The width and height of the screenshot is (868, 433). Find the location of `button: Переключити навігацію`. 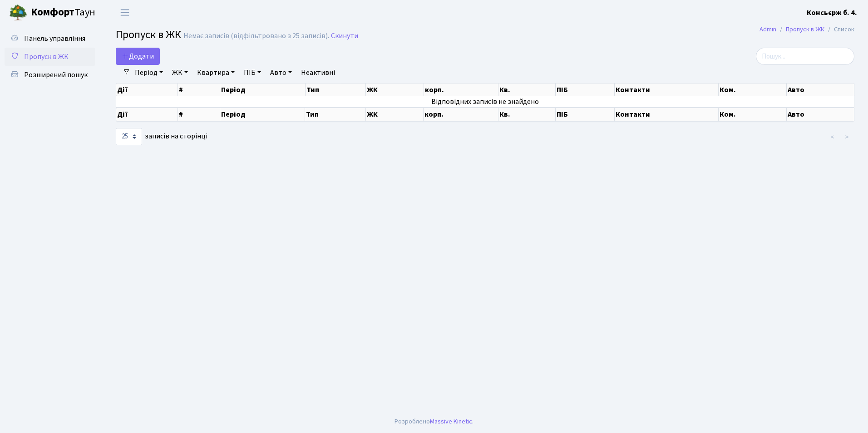

button: Переключити навігацію is located at coordinates (125, 12).